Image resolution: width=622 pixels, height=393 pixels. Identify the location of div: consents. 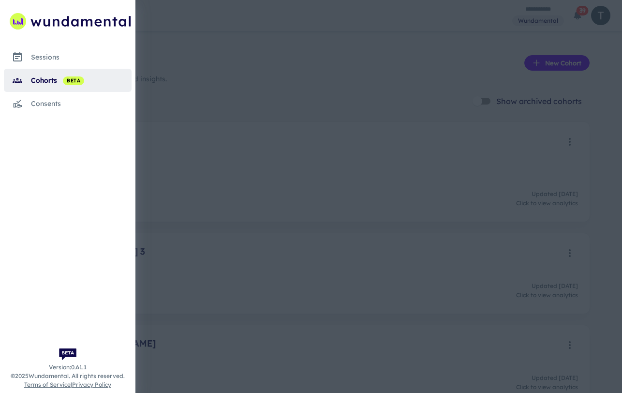
(81, 103).